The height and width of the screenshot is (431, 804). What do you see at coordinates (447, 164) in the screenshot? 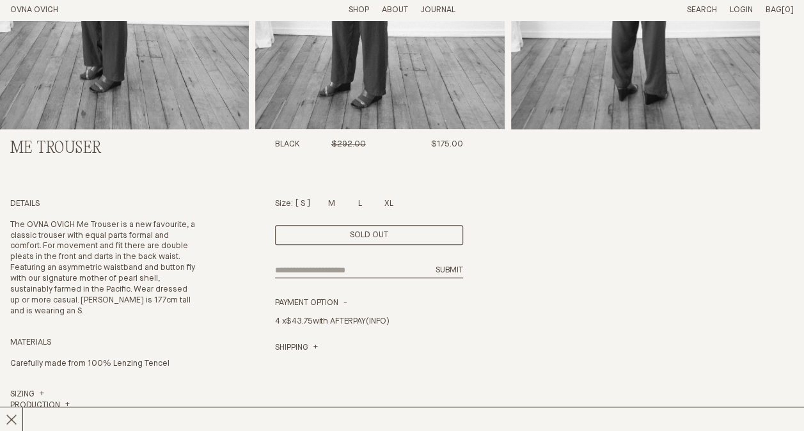
I see `span: $175.00` at bounding box center [447, 164].